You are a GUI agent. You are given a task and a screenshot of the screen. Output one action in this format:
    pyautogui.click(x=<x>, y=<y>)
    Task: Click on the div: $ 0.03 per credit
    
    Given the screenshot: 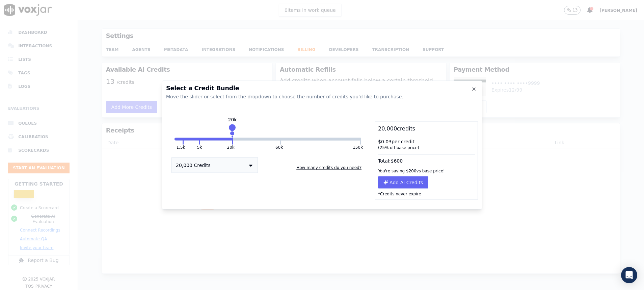 What is the action you would take?
    pyautogui.click(x=426, y=144)
    